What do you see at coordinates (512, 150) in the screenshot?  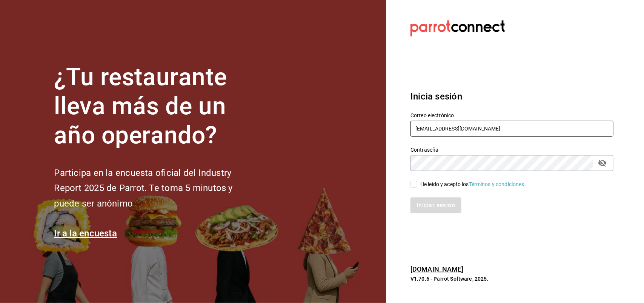 I see `label: Contraseña` at bounding box center [512, 150].